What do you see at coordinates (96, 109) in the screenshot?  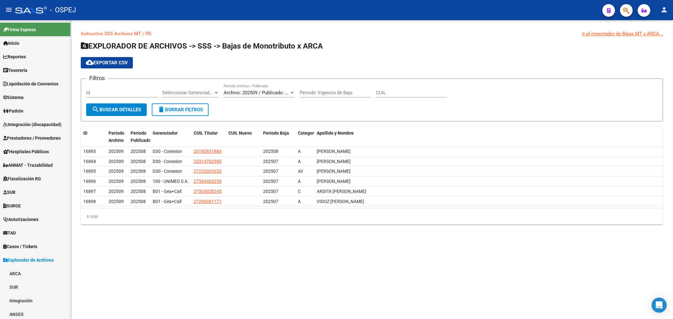 I see `mat-icon: search` at bounding box center [96, 109].